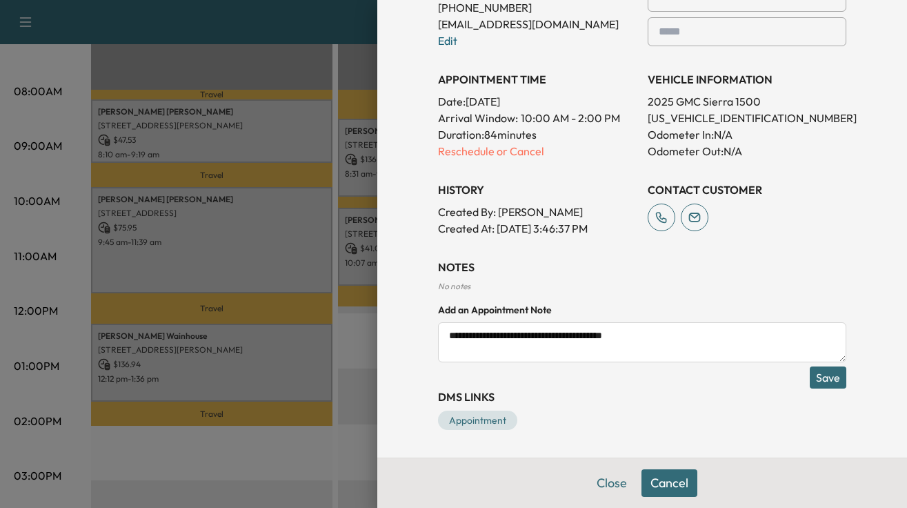  Describe the element at coordinates (747, 135) in the screenshot. I see `p: Odometer In: N/A` at that location.